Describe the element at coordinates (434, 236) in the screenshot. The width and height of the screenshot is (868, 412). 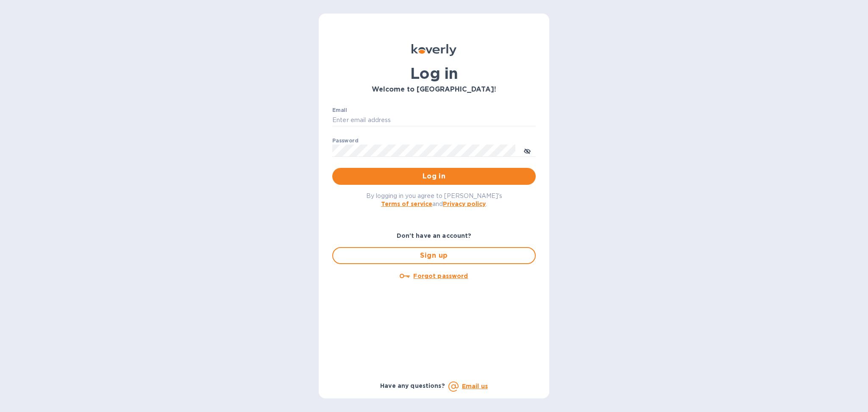
I see `b: Don't have an account?` at that location.